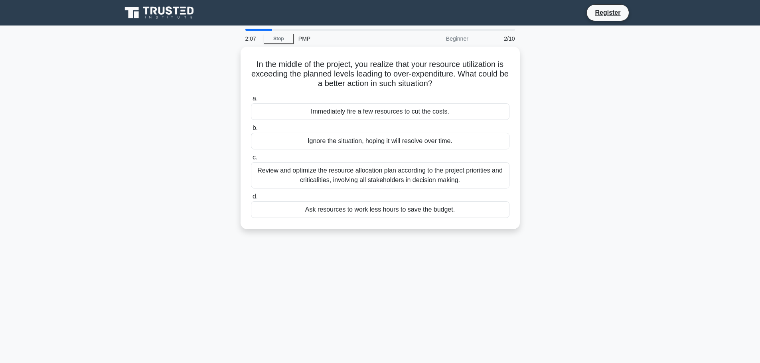 This screenshot has height=363, width=760. I want to click on h5: In the middle of the project, you realize that your resource utilization is exceeding the planned..., so click(380, 74).